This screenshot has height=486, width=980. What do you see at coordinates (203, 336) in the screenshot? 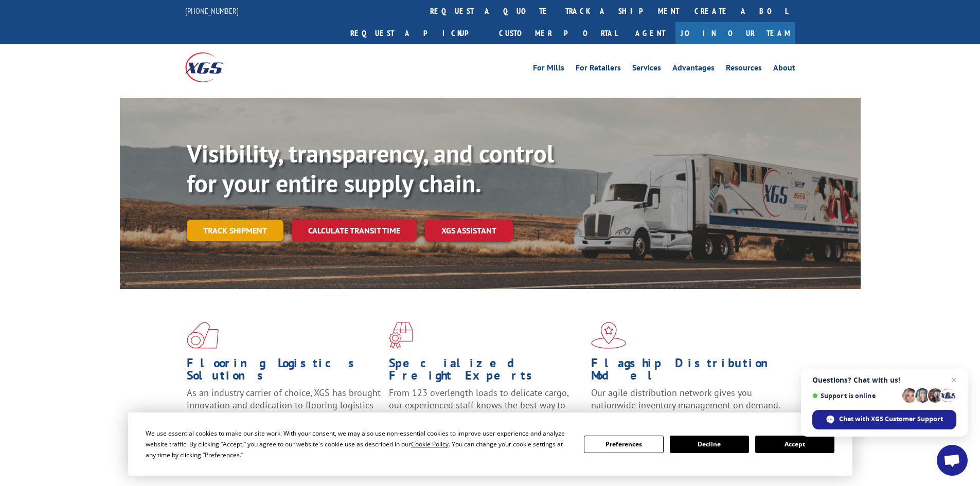
I see `img: xgs-icon-total-supply-chain-intelligence-red` at bounding box center [203, 336].